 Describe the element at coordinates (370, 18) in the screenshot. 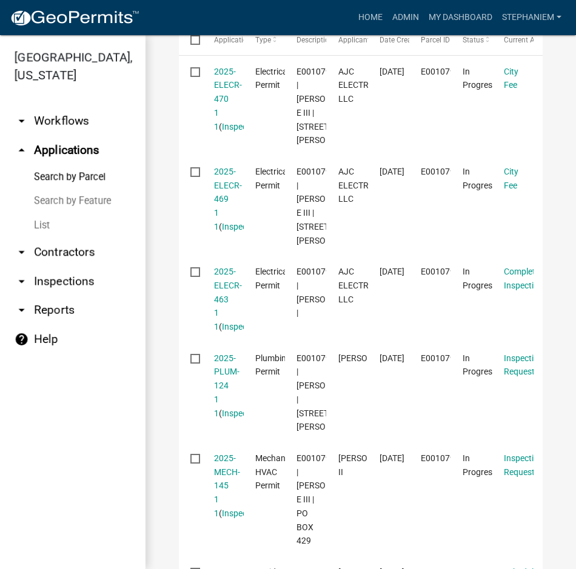

I see `a: Home` at that location.